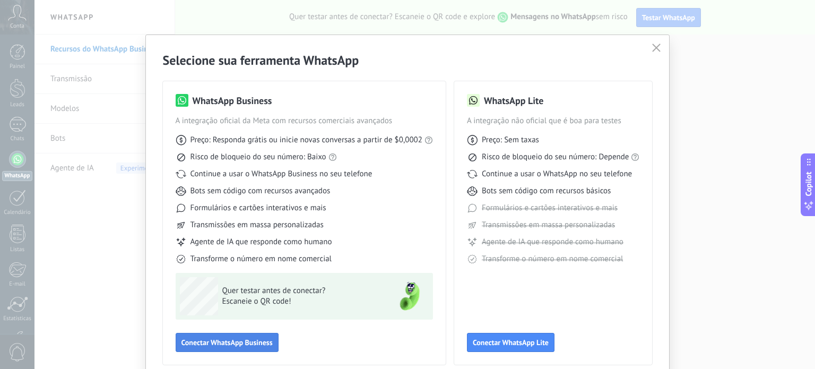 The width and height of the screenshot is (815, 369). I want to click on span: Copilot, so click(808, 184).